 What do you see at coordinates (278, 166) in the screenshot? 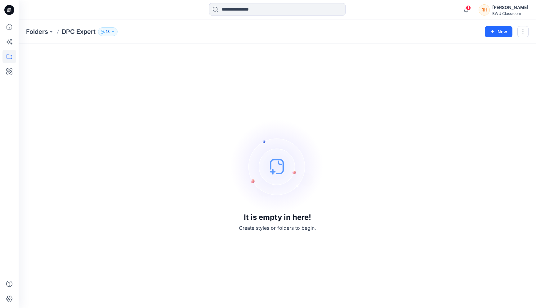
I see `img: empty-state-image.svg` at bounding box center [278, 166].